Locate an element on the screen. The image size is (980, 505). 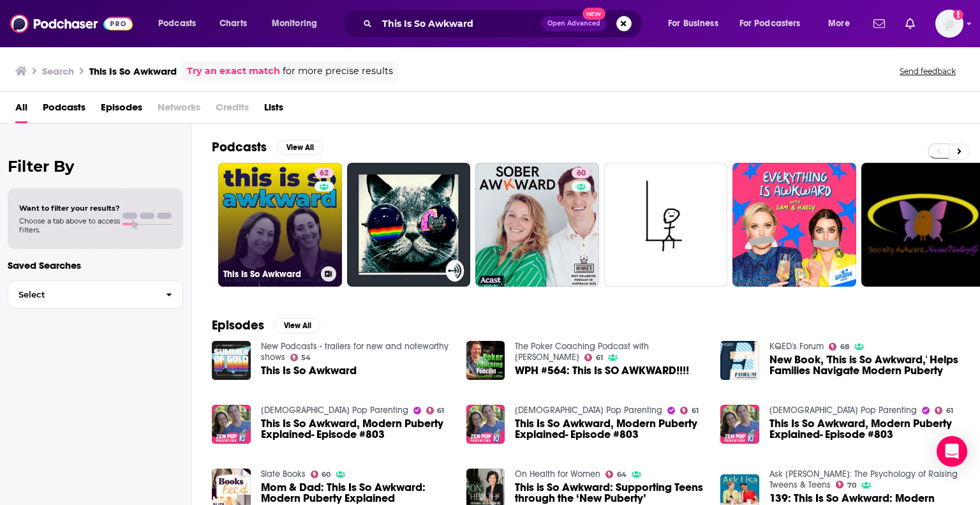
a: Podchaser - Follow, Share and Rate Podcasts is located at coordinates (72, 24).